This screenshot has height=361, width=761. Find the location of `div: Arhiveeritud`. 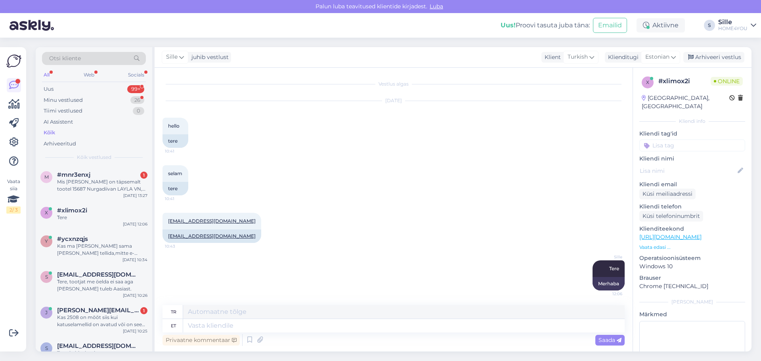

div: Arhiveeritud is located at coordinates (60, 144).